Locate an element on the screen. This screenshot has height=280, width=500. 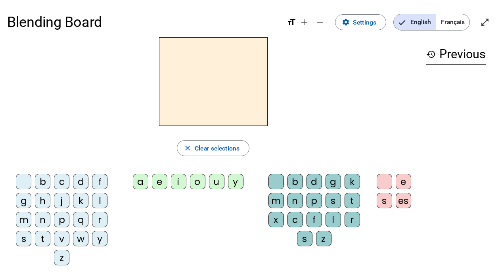
span: Français is located at coordinates (453, 22).